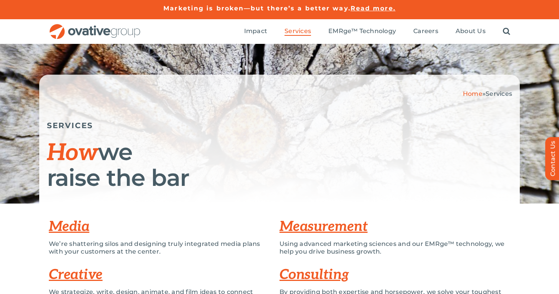 The height and width of the screenshot is (294, 559). I want to click on a: Creative, so click(76, 275).